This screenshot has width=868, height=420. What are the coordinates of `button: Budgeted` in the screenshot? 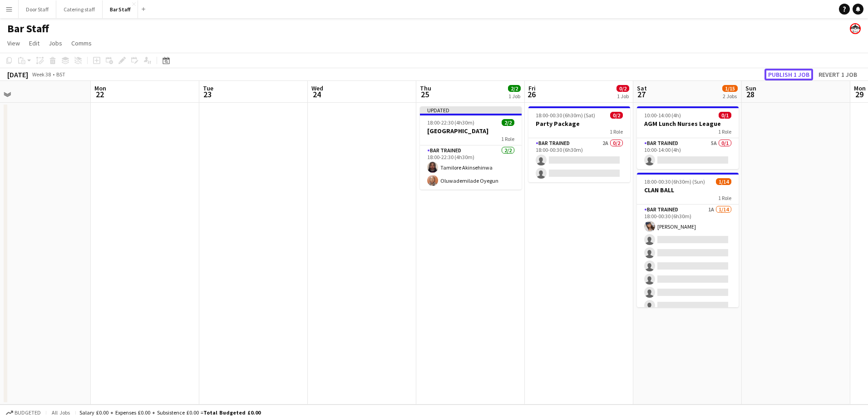 It's located at (23, 412).